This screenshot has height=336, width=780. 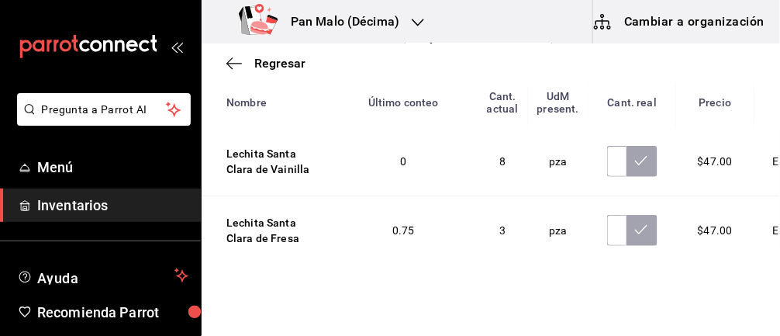 What do you see at coordinates (403, 161) in the screenshot?
I see `span: 0` at bounding box center [403, 161].